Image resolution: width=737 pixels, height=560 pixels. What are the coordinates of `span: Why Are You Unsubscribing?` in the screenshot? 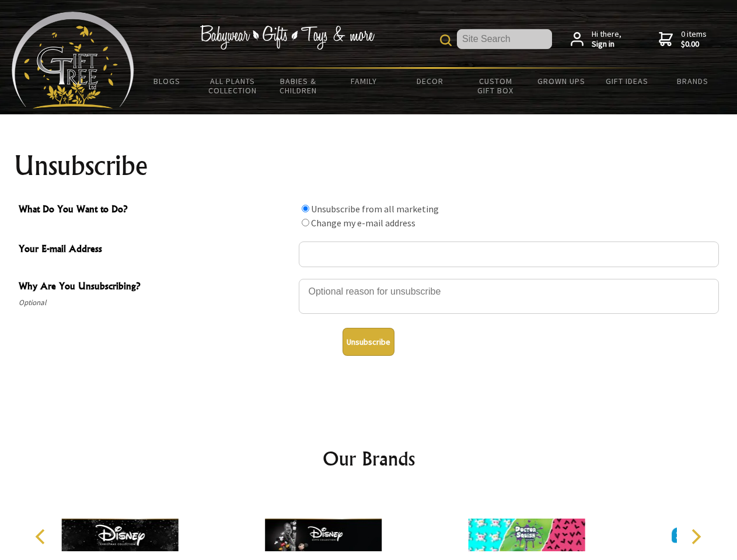 It's located at (156, 287).